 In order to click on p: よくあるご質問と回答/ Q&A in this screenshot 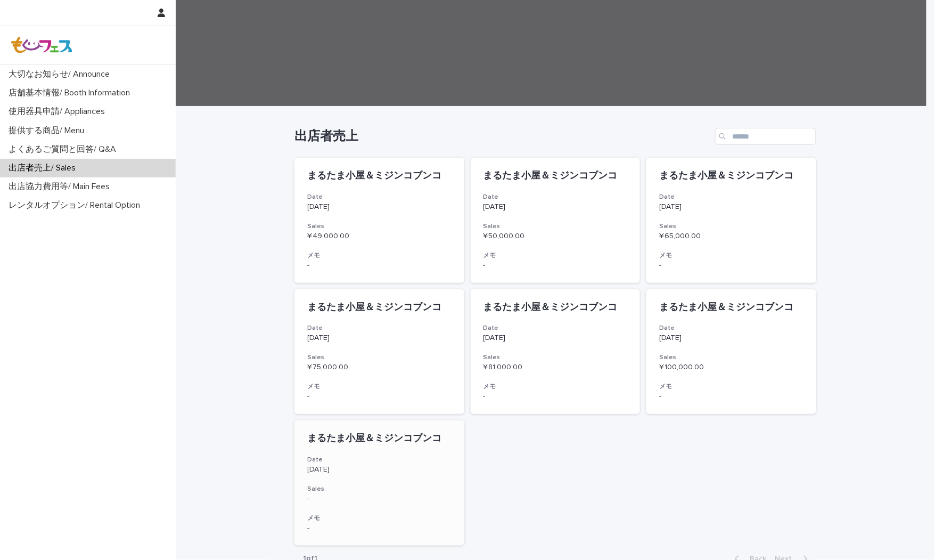, I will do `click(64, 149)`.